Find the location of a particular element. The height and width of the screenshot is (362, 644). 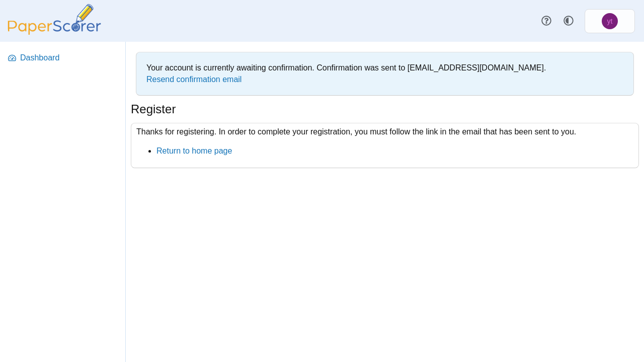

a: yassine talaoui is located at coordinates (610, 21).